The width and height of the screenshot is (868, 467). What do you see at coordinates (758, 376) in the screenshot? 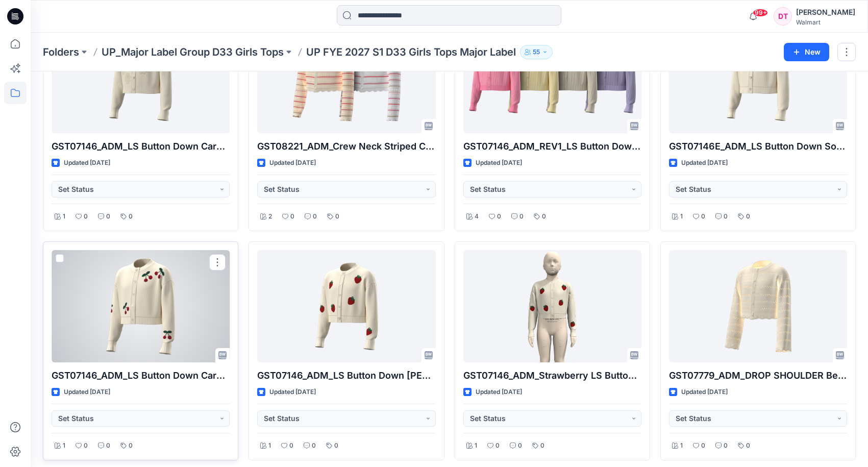
I see `p: GST07779_ADM_DROP SHOULDER Bell Slv Cardie` at bounding box center [758, 376].